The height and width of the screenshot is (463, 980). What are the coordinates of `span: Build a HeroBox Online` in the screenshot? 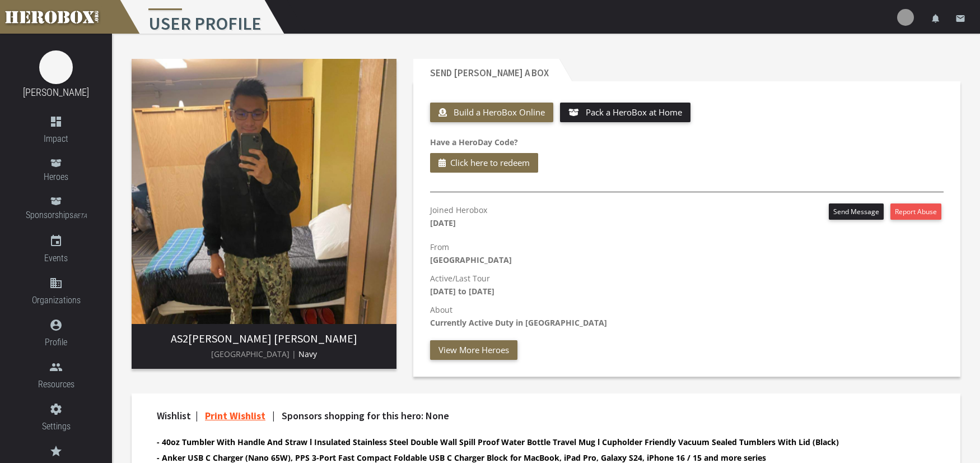 It's located at (499, 112).